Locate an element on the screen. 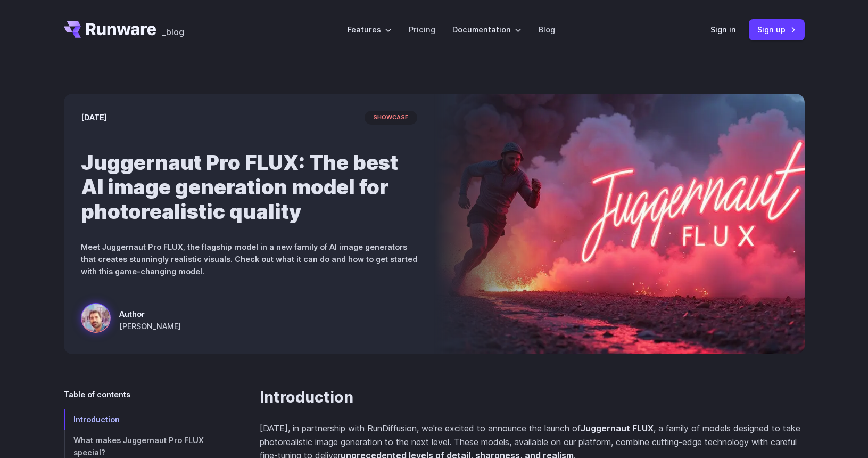 This screenshot has width=868, height=458. h1: Juggernaut Pro FLUX: The best AI image generation model for photorealistic quality is located at coordinates (249, 187).